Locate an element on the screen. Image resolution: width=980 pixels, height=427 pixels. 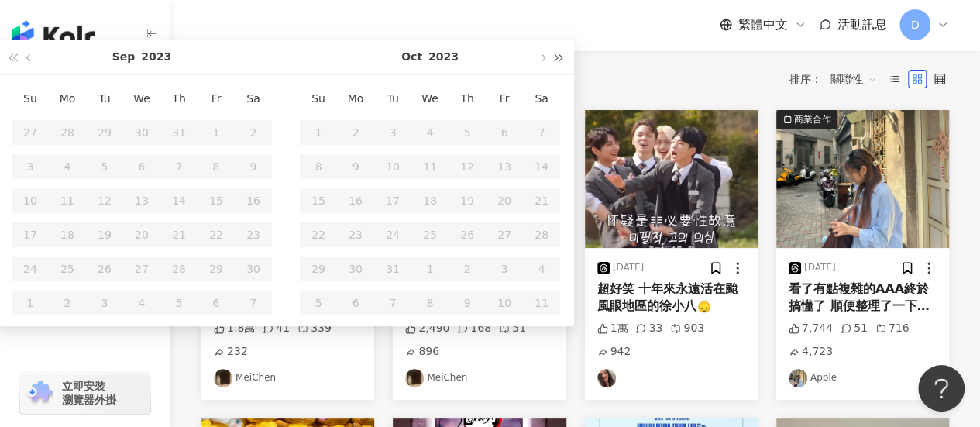
span: 立即安裝 瀏覽器外掛 is located at coordinates (89, 393).